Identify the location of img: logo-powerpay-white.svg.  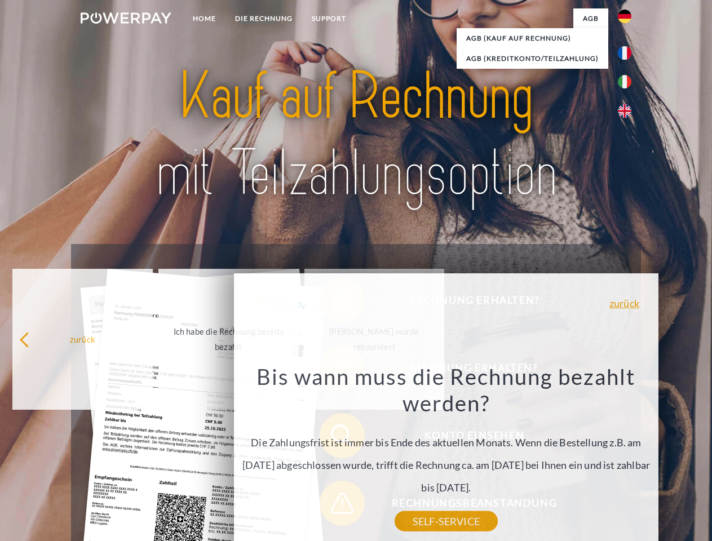
(126, 18).